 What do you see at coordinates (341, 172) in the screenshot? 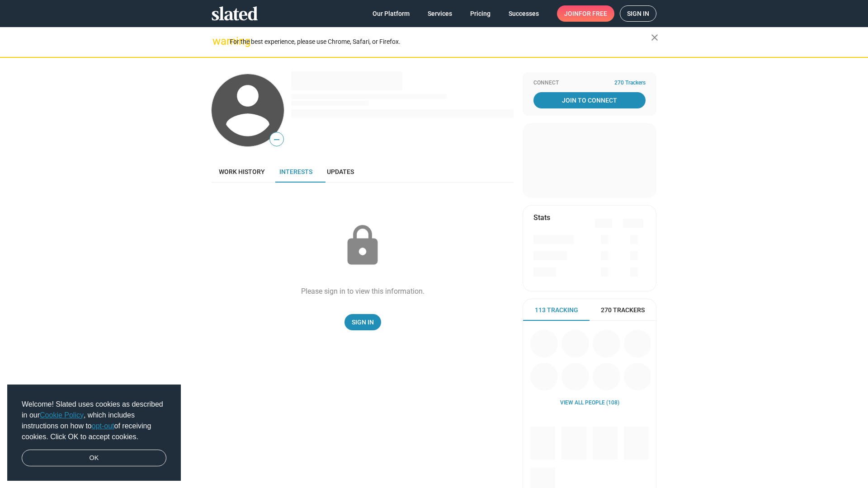
I see `span: Updates` at bounding box center [341, 172].